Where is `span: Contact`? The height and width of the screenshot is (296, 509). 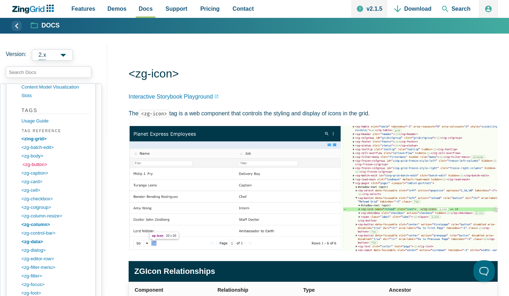 span: Contact is located at coordinates (243, 9).